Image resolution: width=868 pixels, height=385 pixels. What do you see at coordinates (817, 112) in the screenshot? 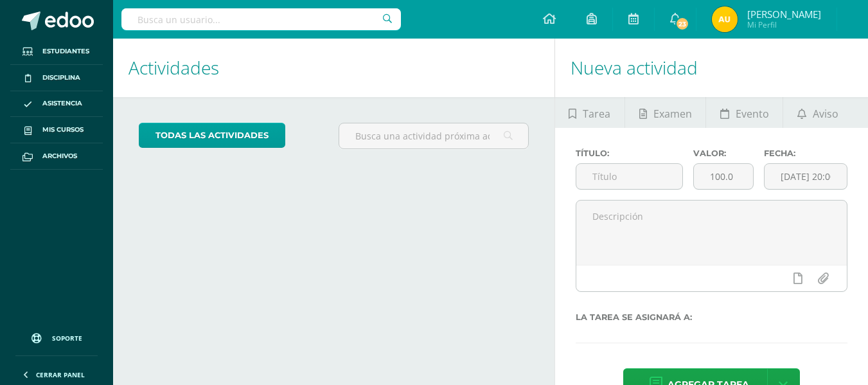
I see `a: Aviso` at bounding box center [817, 112].